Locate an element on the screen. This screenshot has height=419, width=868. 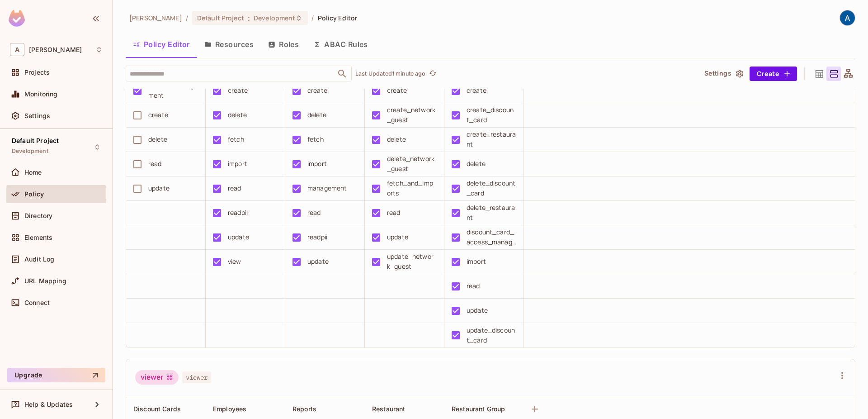
span: Audit Log is located at coordinates (39, 259).